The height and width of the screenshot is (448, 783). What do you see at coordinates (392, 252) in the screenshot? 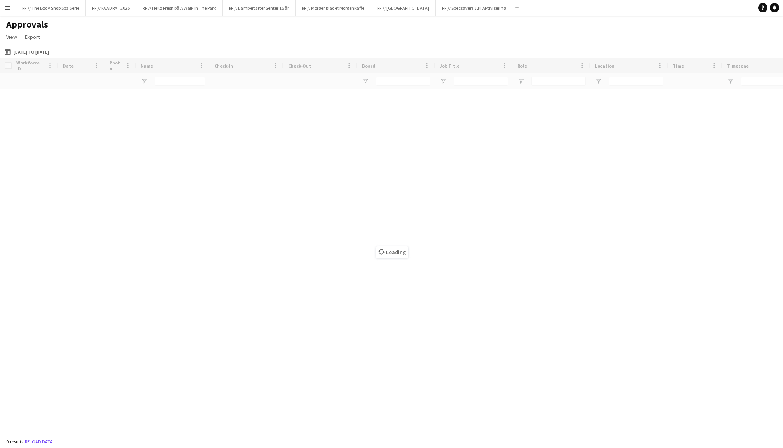
I see `span: Loading` at bounding box center [392, 252].